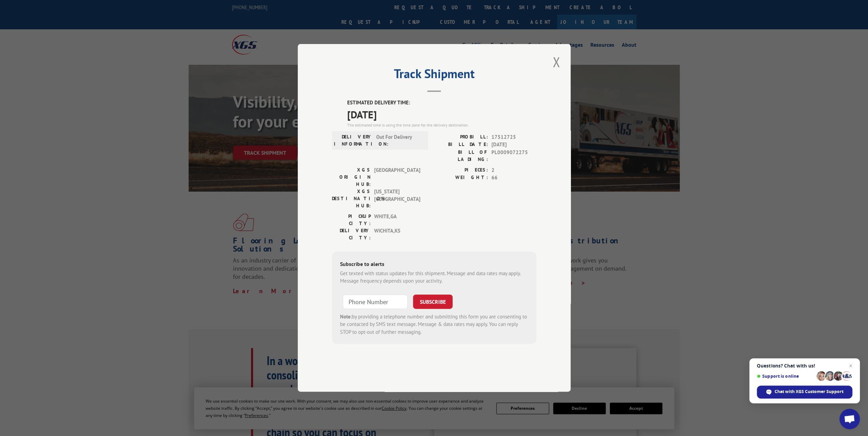 The height and width of the screenshot is (436, 868). What do you see at coordinates (396, 234) in the screenshot?
I see `span: WICHITA , KS` at bounding box center [396, 234].